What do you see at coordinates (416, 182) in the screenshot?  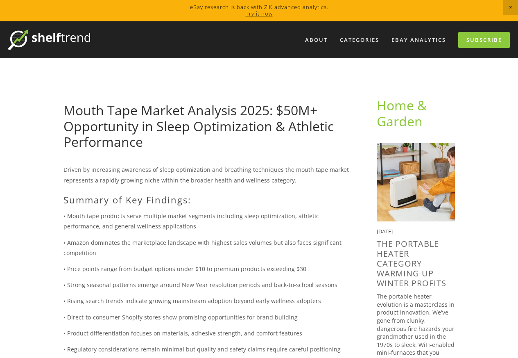 I see `img: The Portable Heater Category Warming Up Winter Profits` at bounding box center [416, 182].